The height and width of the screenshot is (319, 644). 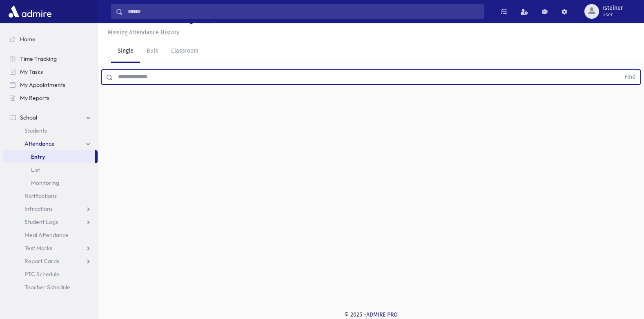 I want to click on span: Monitoring, so click(x=45, y=183).